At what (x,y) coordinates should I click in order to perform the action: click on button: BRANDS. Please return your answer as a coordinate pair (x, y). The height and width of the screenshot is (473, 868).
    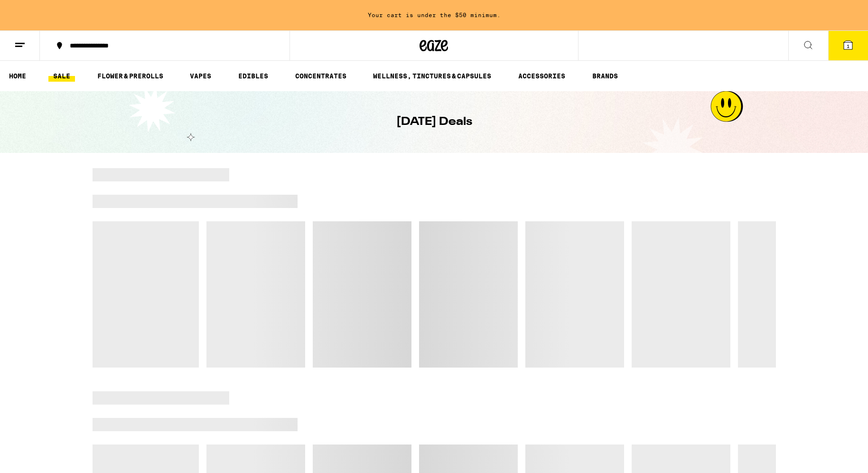
    Looking at the image, I should click on (605, 76).